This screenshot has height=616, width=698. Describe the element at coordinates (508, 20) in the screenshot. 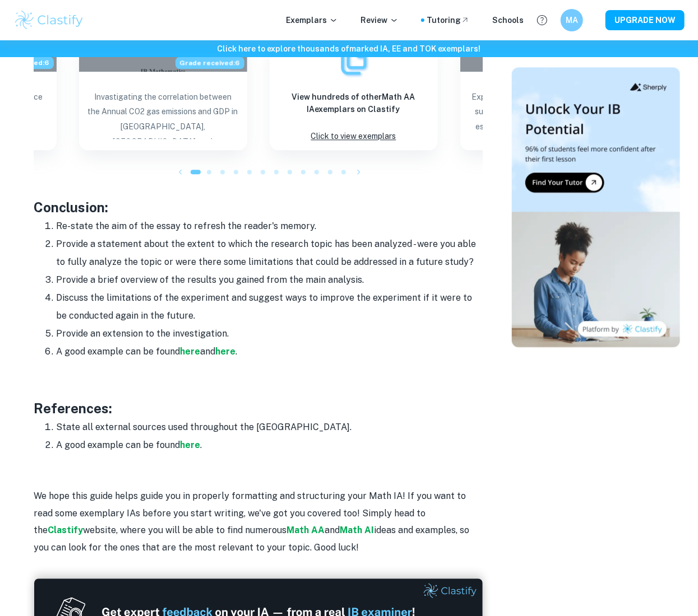

I see `div: Schools` at that location.